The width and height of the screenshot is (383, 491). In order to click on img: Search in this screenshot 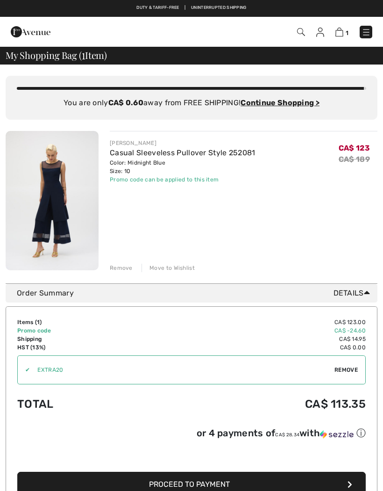, I will do `click(301, 32)`.